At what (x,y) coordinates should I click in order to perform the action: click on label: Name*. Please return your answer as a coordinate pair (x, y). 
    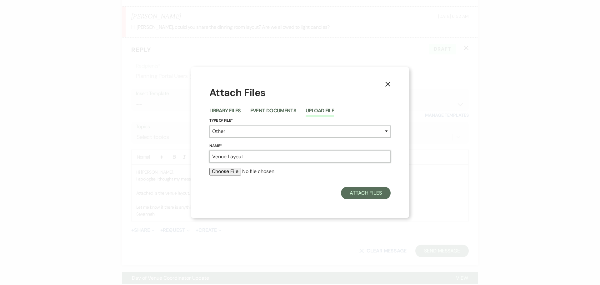
    Looking at the image, I should click on (300, 146).